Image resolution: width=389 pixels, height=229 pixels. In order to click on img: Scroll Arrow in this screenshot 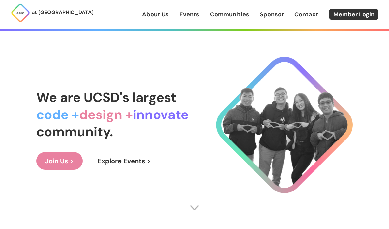, I will do `click(194, 208)`.